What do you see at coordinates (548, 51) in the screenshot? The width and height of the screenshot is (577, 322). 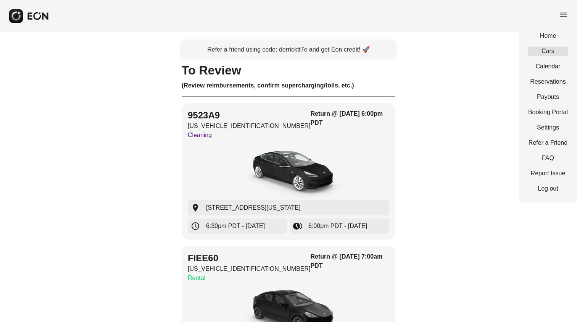 I see `a: Cars` at bounding box center [548, 51].